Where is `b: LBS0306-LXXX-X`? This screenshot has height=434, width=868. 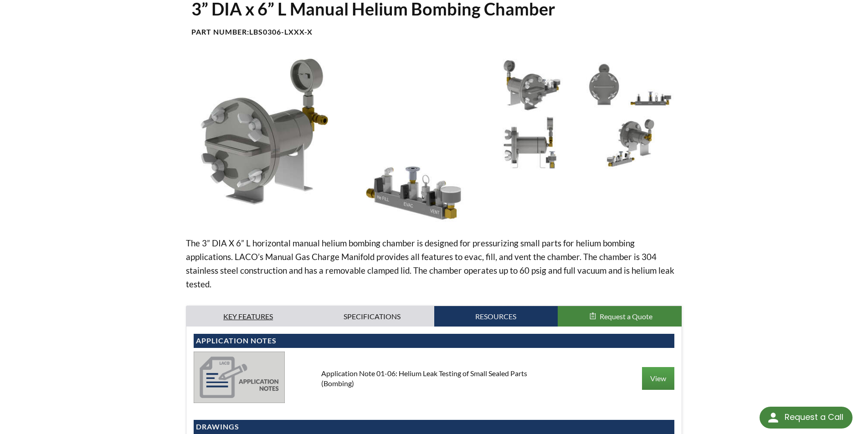
b: LBS0306-LXXX-X is located at coordinates (281, 31).